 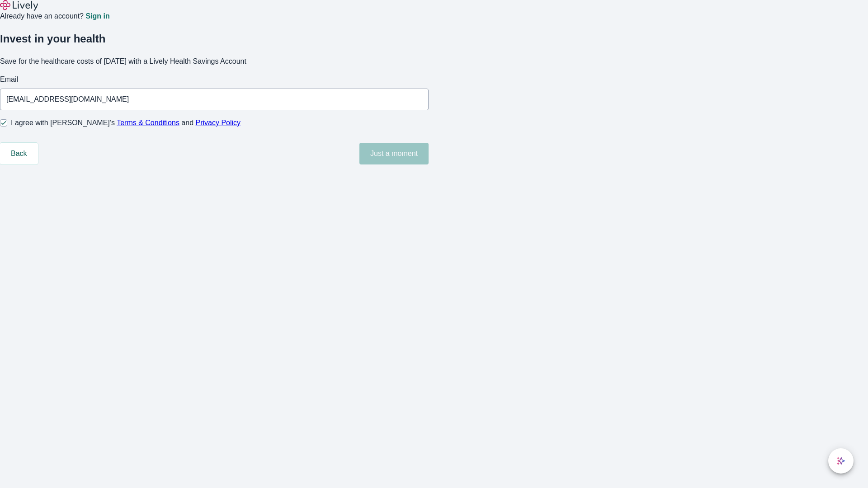 What do you see at coordinates (841, 461) in the screenshot?
I see `button: chat` at bounding box center [841, 461].